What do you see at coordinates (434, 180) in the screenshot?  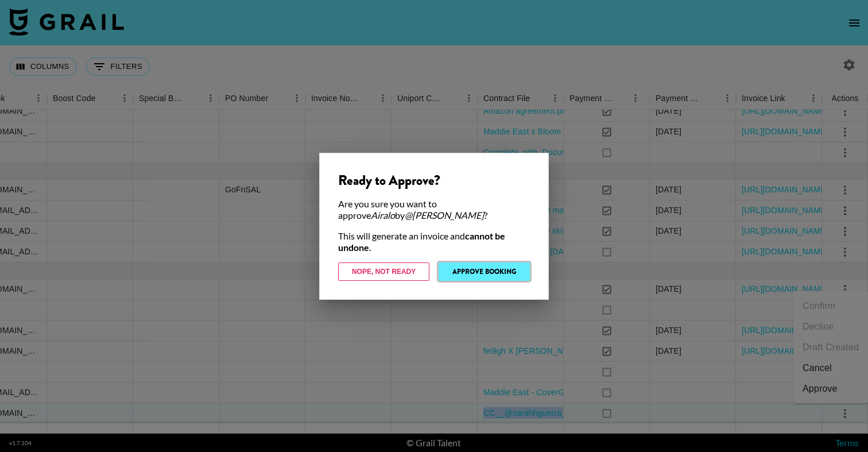 I see `div: Ready to Approve?` at bounding box center [434, 180].